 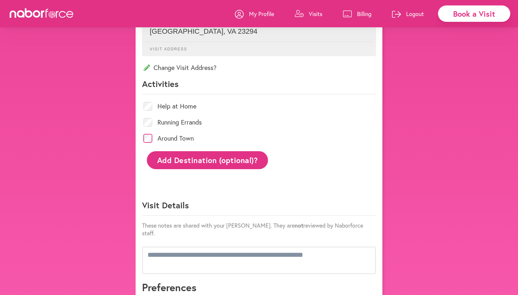 I want to click on a: Billing, so click(x=357, y=14).